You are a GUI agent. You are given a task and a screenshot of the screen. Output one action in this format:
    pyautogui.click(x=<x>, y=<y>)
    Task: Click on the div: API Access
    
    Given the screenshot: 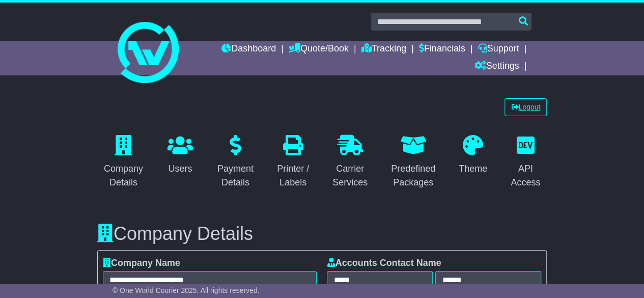 What is the action you would take?
    pyautogui.click(x=526, y=176)
    